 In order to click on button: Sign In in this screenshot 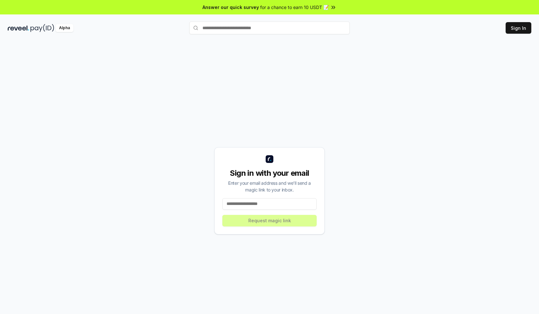, I will do `click(518, 28)`.